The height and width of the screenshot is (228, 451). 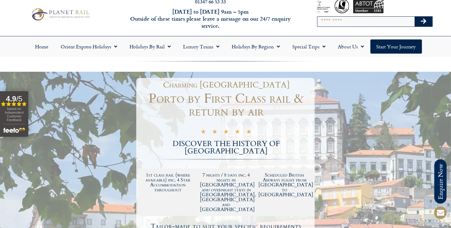 What do you see at coordinates (227, 132) in the screenshot?
I see `div: 5/5` at bounding box center [227, 132].